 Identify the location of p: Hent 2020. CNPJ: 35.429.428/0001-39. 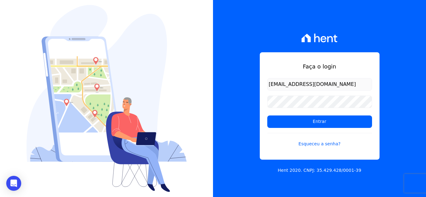
(319, 170).